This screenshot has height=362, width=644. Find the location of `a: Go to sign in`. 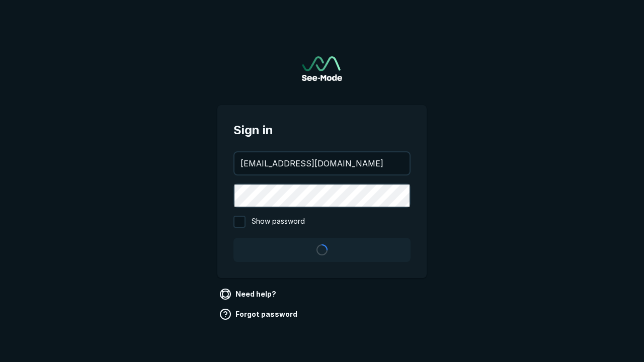

a: Go to sign in is located at coordinates (322, 69).